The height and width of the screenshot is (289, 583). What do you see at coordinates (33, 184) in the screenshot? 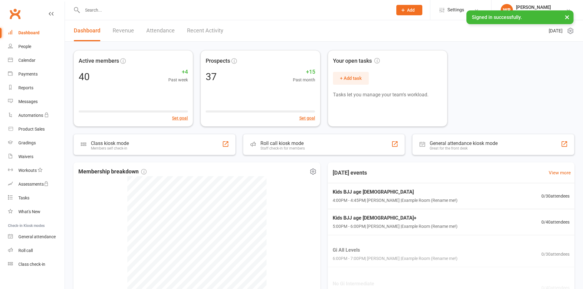
I see `div: Assessments` at bounding box center [33, 184].